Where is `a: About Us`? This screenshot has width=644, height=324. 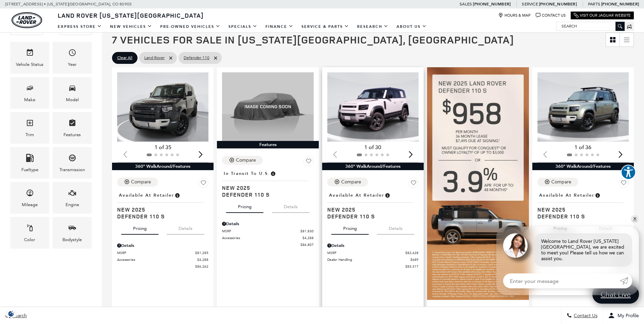
a: About Us is located at coordinates (412, 26).